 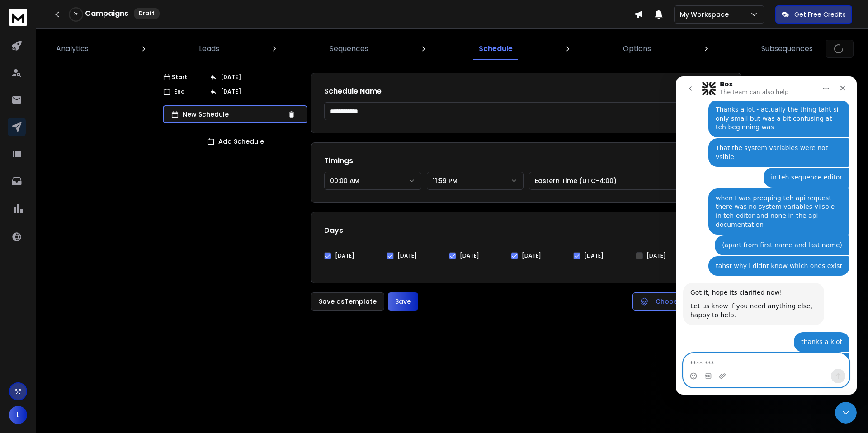 I want to click on p: Analytics, so click(x=73, y=49).